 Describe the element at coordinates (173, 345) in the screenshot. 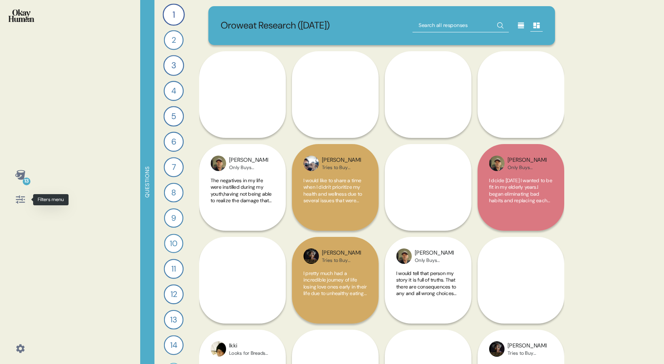

I see `div: 14` at that location.